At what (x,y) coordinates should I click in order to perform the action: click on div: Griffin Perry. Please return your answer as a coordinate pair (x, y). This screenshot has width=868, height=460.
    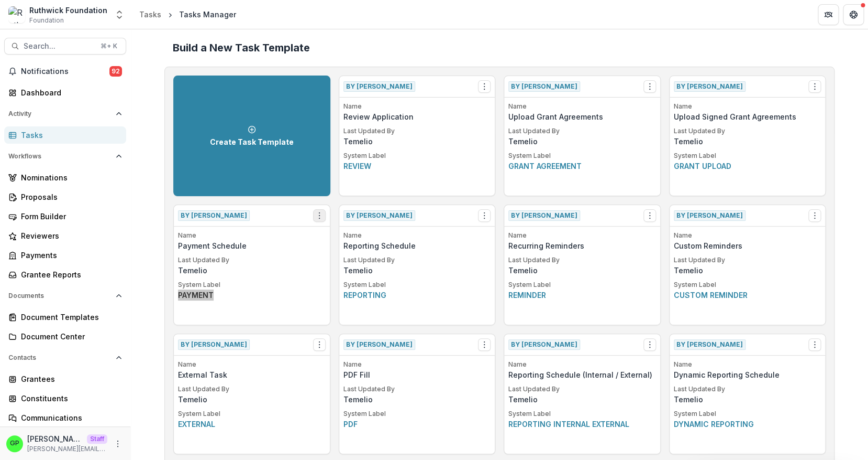
    Looking at the image, I should click on (14, 443).